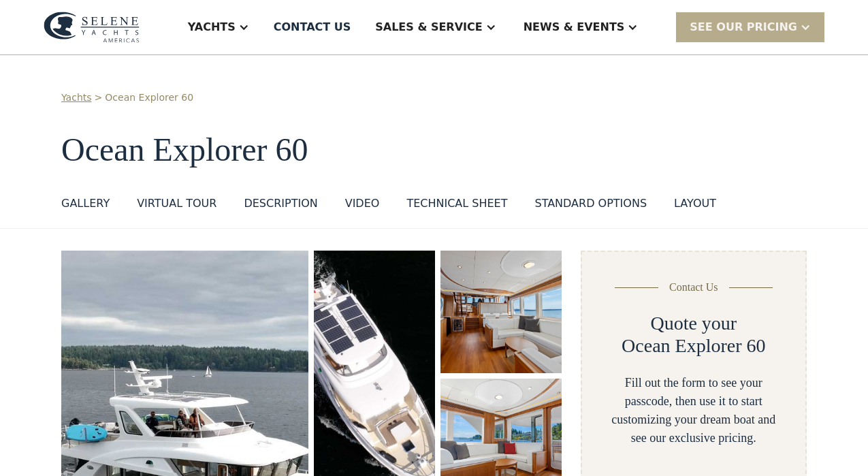 The width and height of the screenshot is (868, 476). What do you see at coordinates (362, 203) in the screenshot?
I see `div: VIDEO` at bounding box center [362, 203].